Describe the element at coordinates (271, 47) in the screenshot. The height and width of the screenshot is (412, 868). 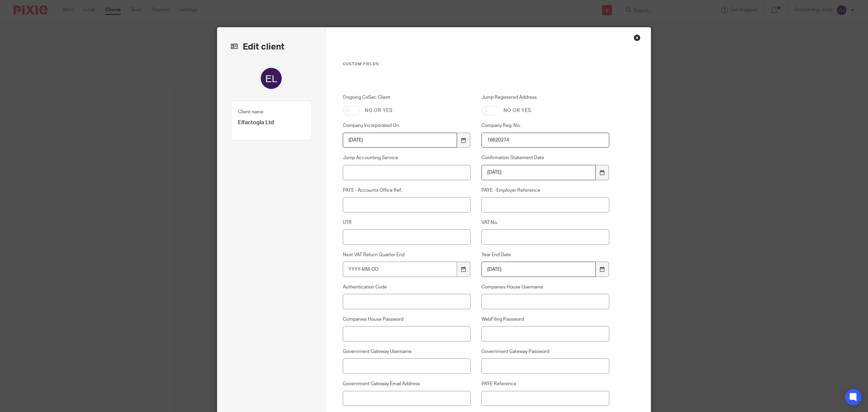
I see `h2: Edit client` at that location.